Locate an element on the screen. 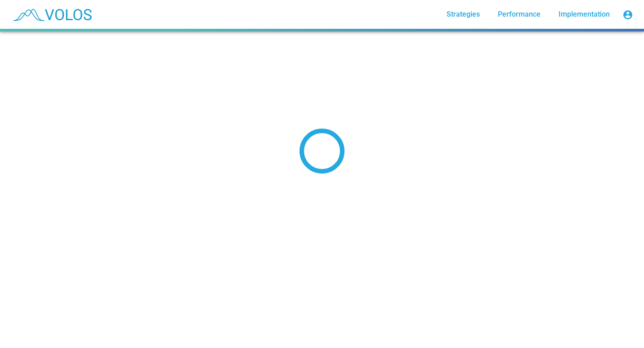  mat-icon: account_circle is located at coordinates (628, 15).